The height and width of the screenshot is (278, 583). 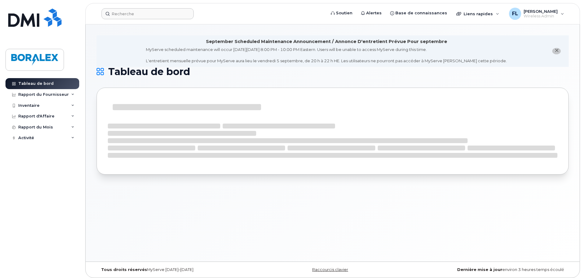 I want to click on strong: Tous droits réservés, so click(x=124, y=269).